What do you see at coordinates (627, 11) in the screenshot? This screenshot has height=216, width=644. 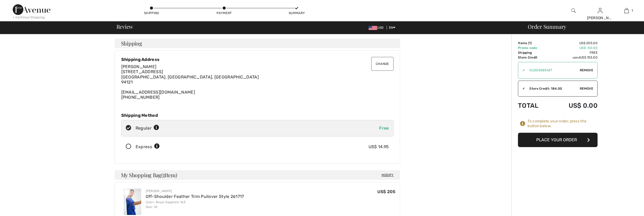 I see `img: My Bag` at bounding box center [627, 11].